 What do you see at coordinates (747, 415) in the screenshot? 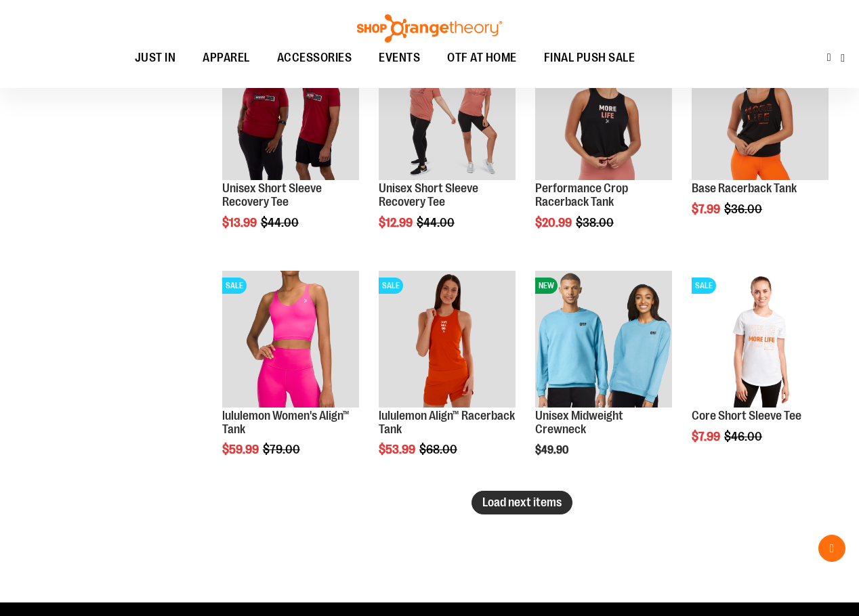
I see `a: Core Short Sleeve Tee` at bounding box center [747, 415].